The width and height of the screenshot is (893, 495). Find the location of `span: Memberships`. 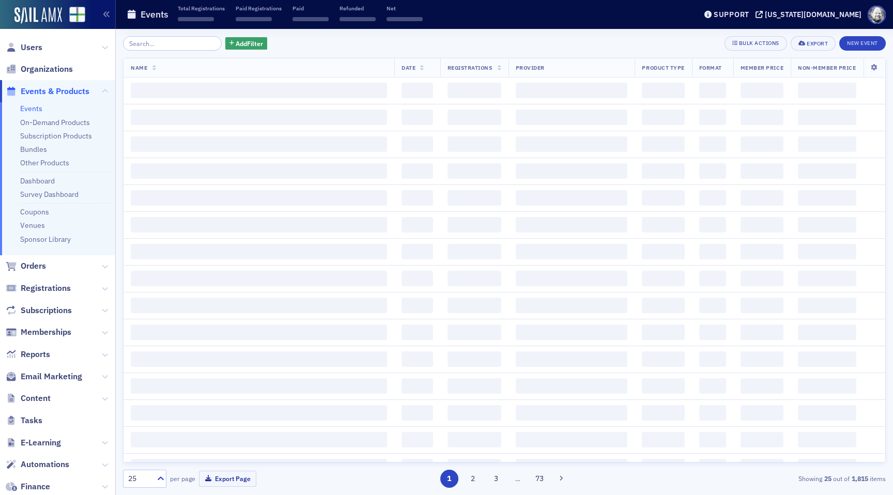

span: Memberships is located at coordinates (46, 332).